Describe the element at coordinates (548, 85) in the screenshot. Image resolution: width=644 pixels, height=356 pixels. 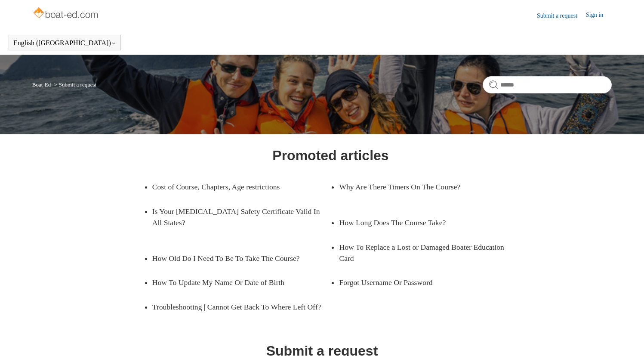
I see `input: Search` at that location.